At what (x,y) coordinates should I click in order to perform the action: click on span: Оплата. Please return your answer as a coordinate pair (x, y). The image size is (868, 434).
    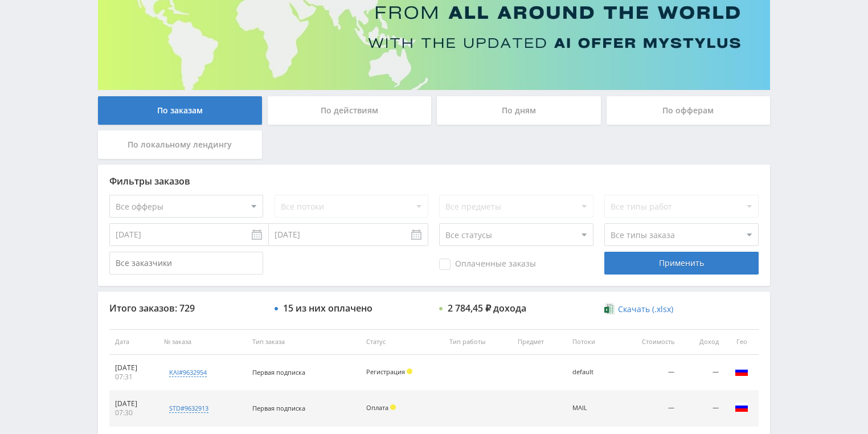
    Looking at the image, I should click on (377, 407).